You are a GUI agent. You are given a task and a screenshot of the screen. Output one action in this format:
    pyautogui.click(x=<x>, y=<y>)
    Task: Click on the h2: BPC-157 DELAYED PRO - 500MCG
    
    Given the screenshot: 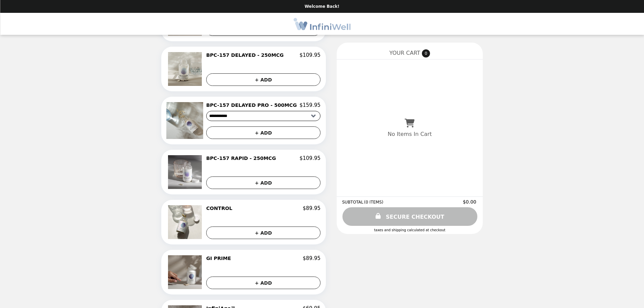 What is the action you would take?
    pyautogui.click(x=253, y=105)
    